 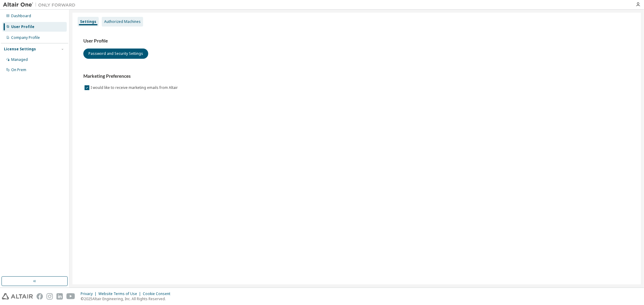 I want to click on div: User Profile, so click(x=23, y=27).